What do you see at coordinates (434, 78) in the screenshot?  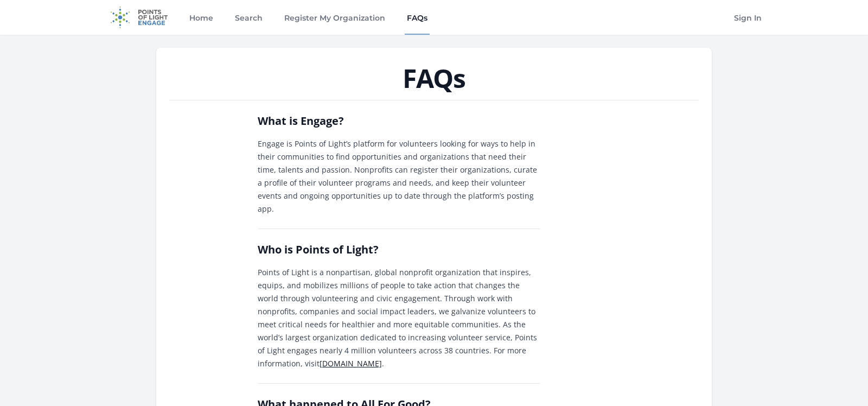 I see `h1: FAQs` at bounding box center [434, 78].